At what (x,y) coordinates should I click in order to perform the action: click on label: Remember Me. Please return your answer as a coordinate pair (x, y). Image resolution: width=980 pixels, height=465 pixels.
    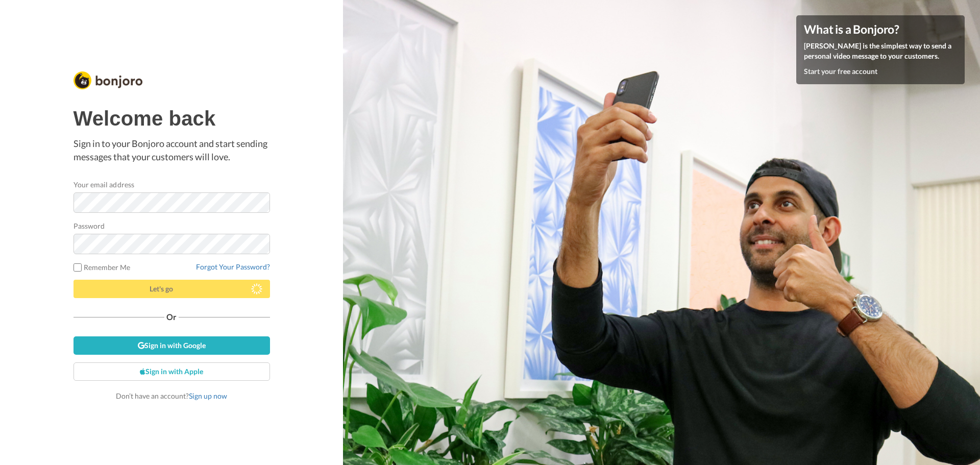
    Looking at the image, I should click on (102, 267).